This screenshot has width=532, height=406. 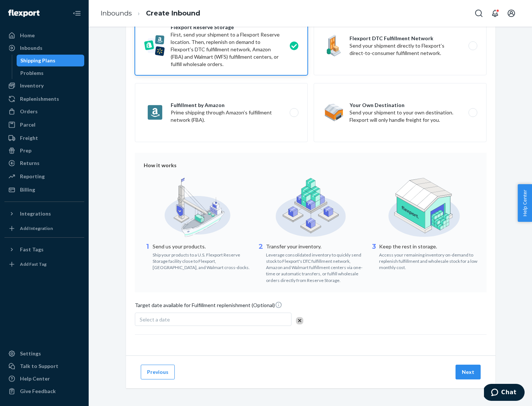 What do you see at coordinates (44, 249) in the screenshot?
I see `button: Fast Tags` at bounding box center [44, 249].